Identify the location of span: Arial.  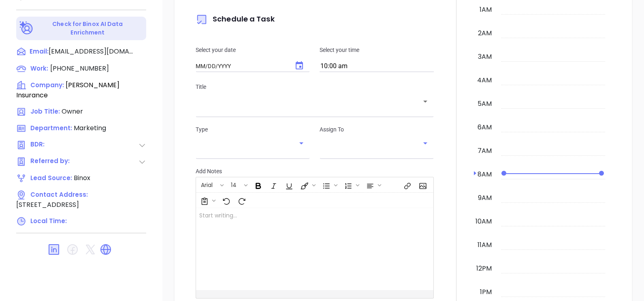
(207, 184).